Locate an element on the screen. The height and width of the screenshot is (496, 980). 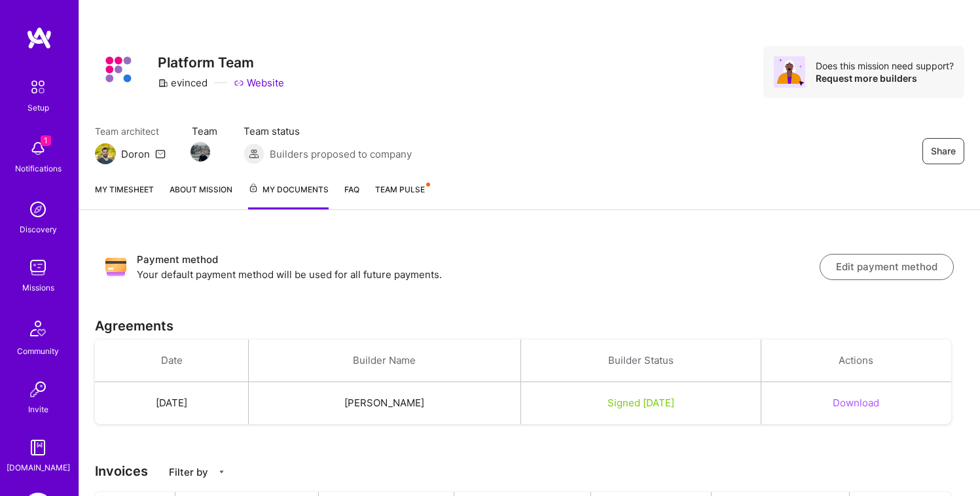
button: Download is located at coordinates (856, 403).